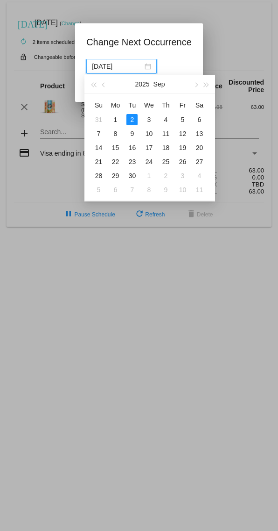 The height and width of the screenshot is (531, 278). Describe the element at coordinates (166, 148) in the screenshot. I see `td: 9/18/2025` at that location.